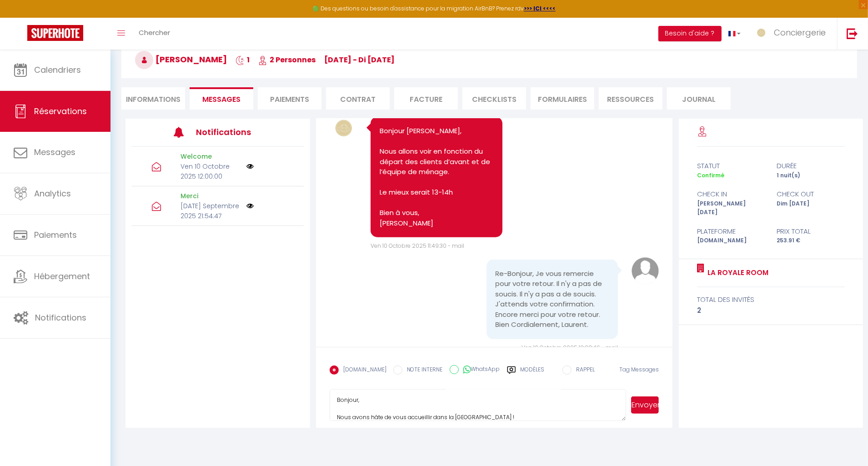  What do you see at coordinates (540, 8) in the screenshot?
I see `strong: >>> ICI <<<<` at bounding box center [540, 8].